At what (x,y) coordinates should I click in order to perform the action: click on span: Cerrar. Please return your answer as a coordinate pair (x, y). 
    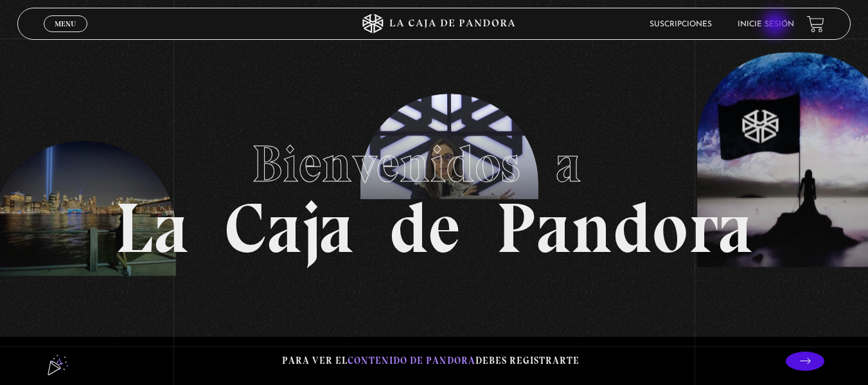
    Looking at the image, I should click on (65, 35).